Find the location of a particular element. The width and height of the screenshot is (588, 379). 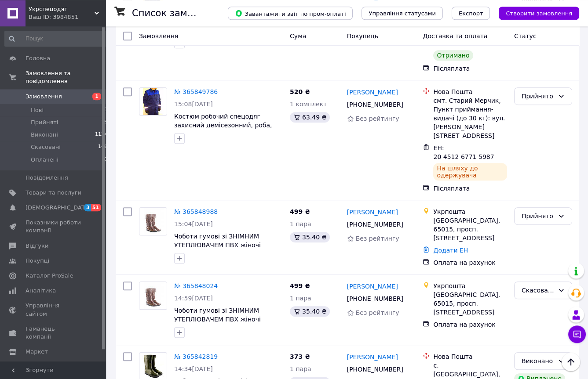

span: Cума is located at coordinates (298, 36).